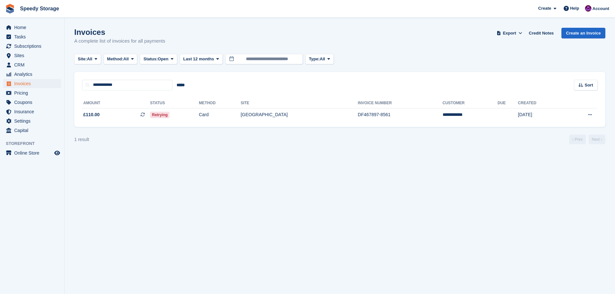 Image resolution: width=615 pixels, height=294 pixels. I want to click on div: 1 result, so click(82, 139).